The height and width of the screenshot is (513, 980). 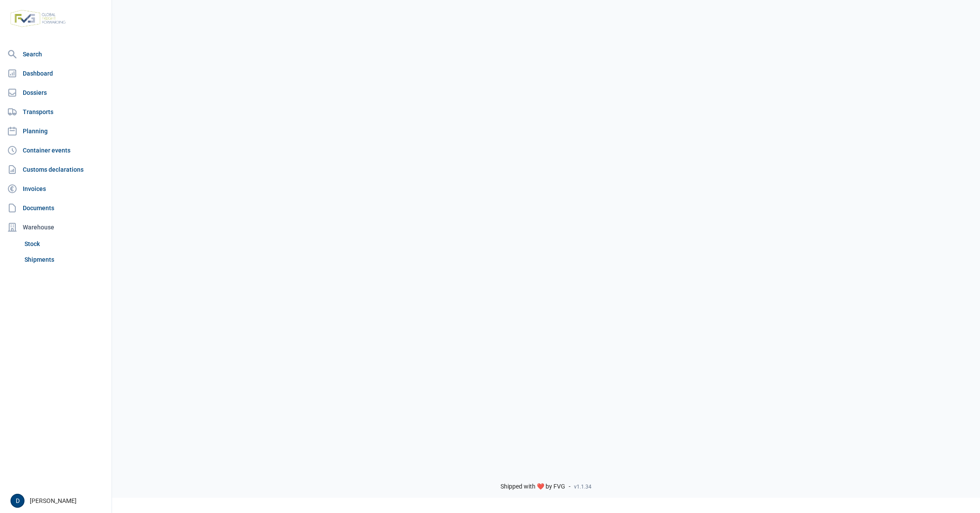 I want to click on a: Documents, so click(x=56, y=208).